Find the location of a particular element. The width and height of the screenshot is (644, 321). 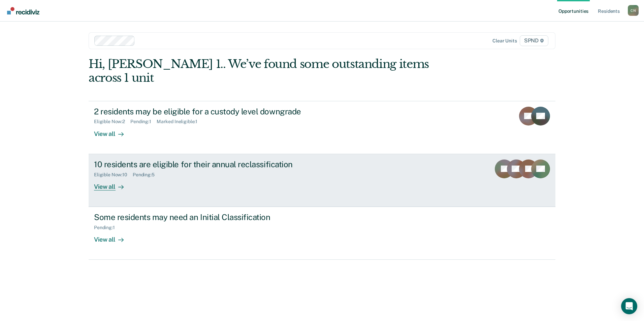

div: 10 residents are eligible for their annual reclassification is located at coordinates (212, 164).